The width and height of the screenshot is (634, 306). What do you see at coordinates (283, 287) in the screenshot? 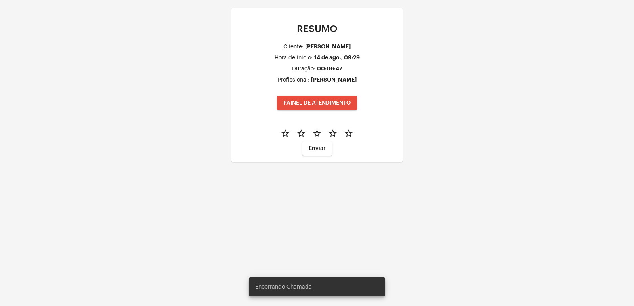
I see `span: Encerrando Chamada` at bounding box center [283, 287].